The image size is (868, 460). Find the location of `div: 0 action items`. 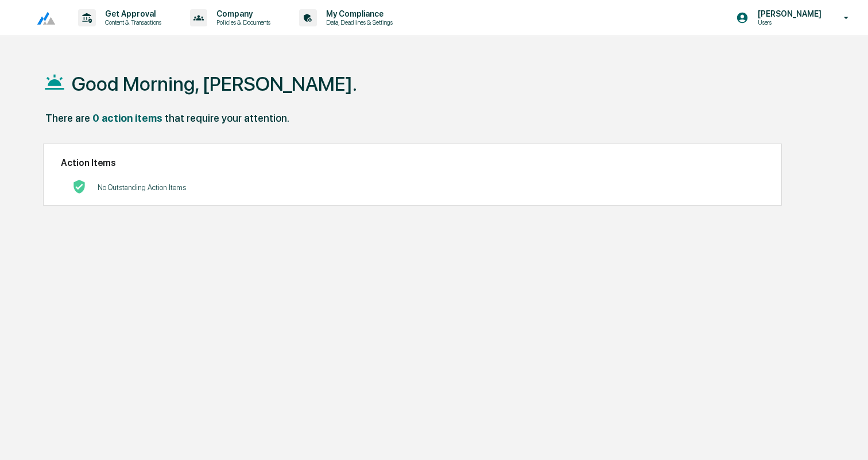

div: 0 action items is located at coordinates (127, 118).